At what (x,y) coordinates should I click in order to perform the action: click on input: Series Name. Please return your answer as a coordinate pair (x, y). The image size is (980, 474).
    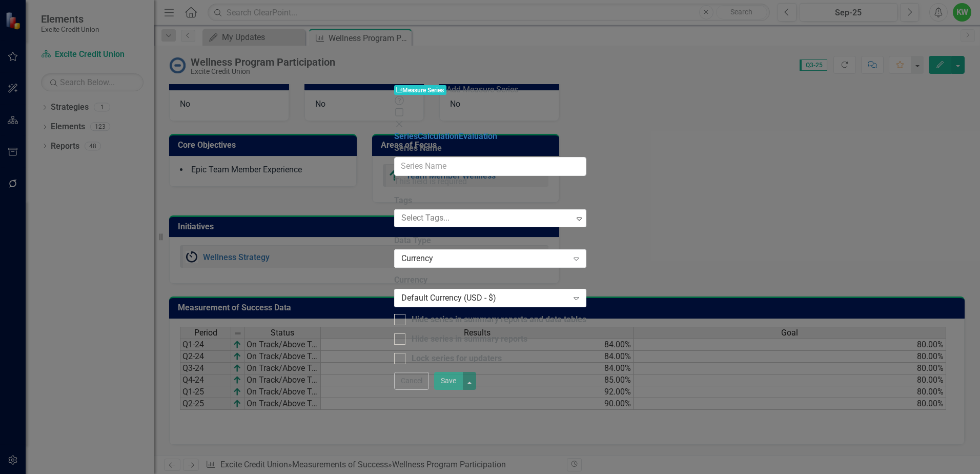
    Looking at the image, I should click on (490, 166).